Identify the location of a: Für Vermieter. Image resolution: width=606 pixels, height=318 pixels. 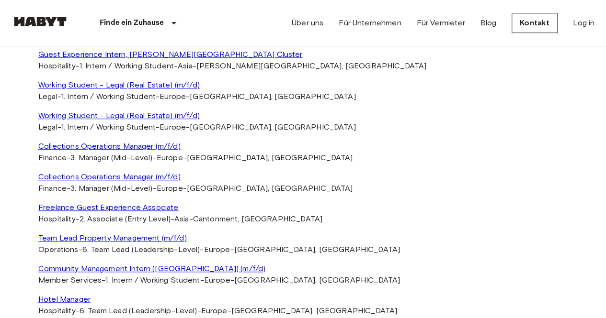
(440, 23).